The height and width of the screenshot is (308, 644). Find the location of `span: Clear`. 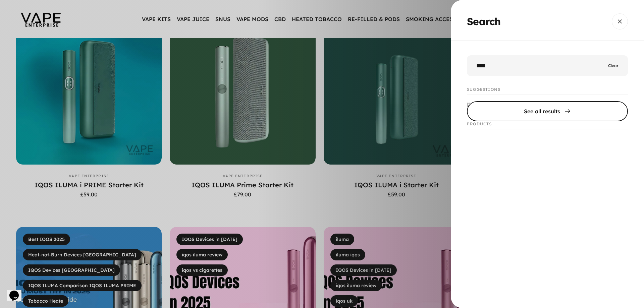

span: Clear is located at coordinates (613, 65).